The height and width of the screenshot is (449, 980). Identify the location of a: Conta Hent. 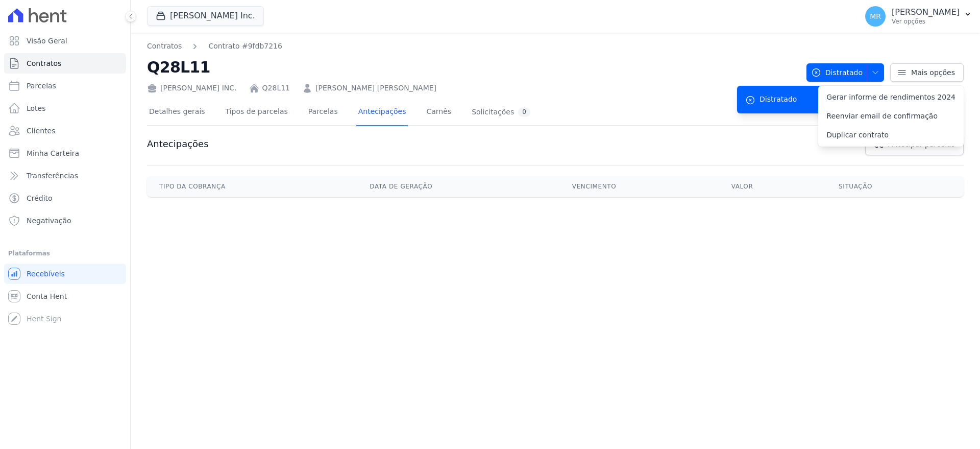
(65, 296).